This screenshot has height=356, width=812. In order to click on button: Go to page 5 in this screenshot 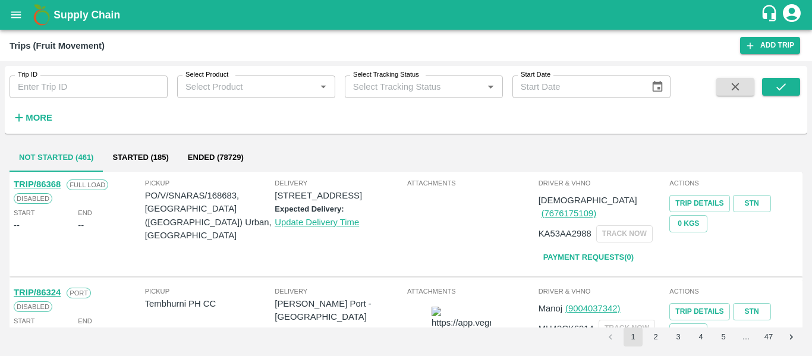, I will do `click(724, 337)`.